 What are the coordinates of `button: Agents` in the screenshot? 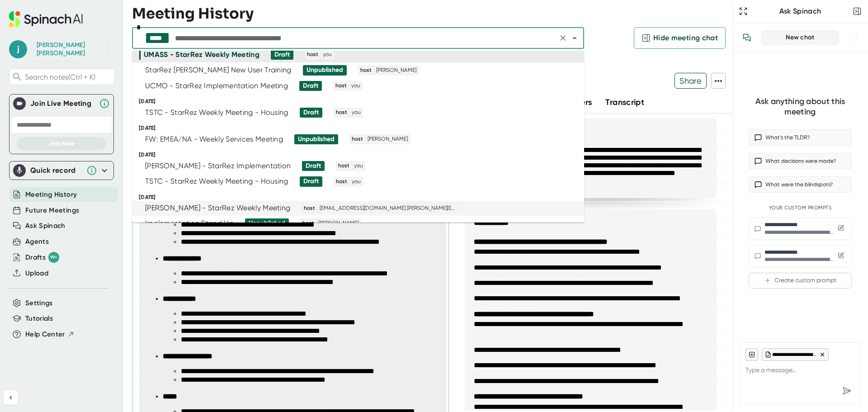 It's located at (37, 242).